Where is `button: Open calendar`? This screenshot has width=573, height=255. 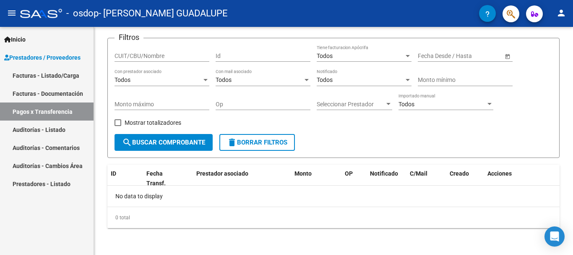
button: Open calendar is located at coordinates (507, 56).